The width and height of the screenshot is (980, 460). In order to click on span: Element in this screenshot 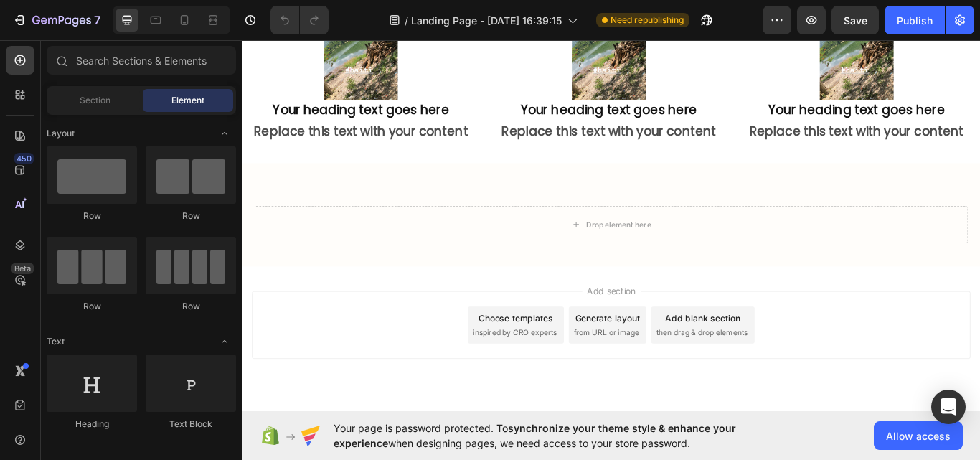, I will do `click(188, 100)`.